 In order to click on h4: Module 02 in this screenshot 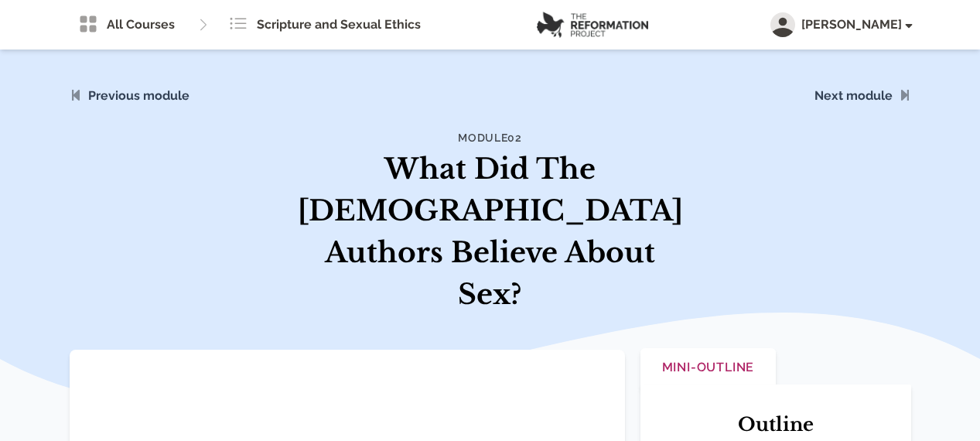, I will do `click(490, 138)`.